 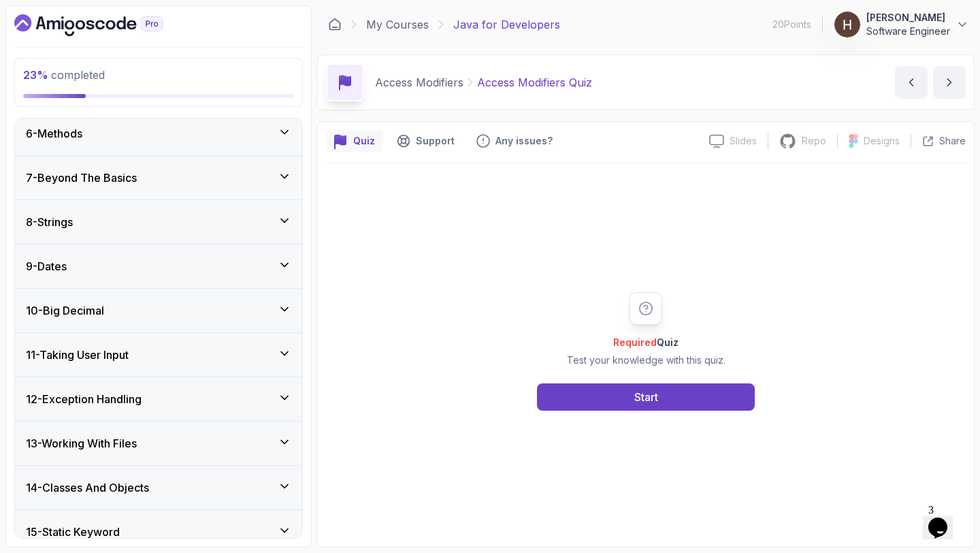 What do you see at coordinates (73, 531) in the screenshot?
I see `h3: 15 - Static Keyword` at bounding box center [73, 531].